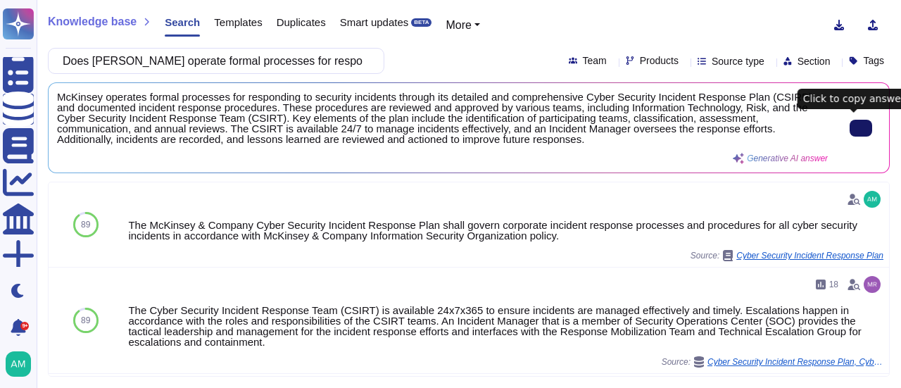  I want to click on span: Cyber Security Incident Response Plan, so click(810, 256).